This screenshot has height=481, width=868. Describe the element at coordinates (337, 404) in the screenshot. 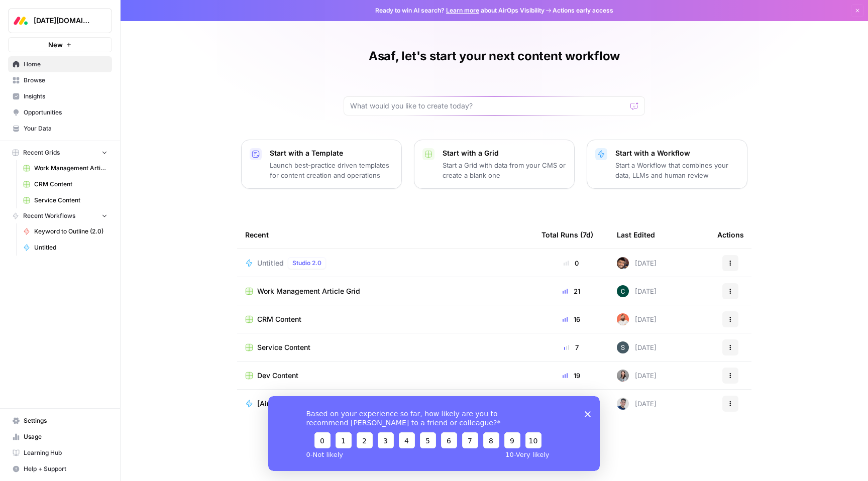

I see `span: [AirOps] [Wordpress] Publish Cornerstone Post` at that location.